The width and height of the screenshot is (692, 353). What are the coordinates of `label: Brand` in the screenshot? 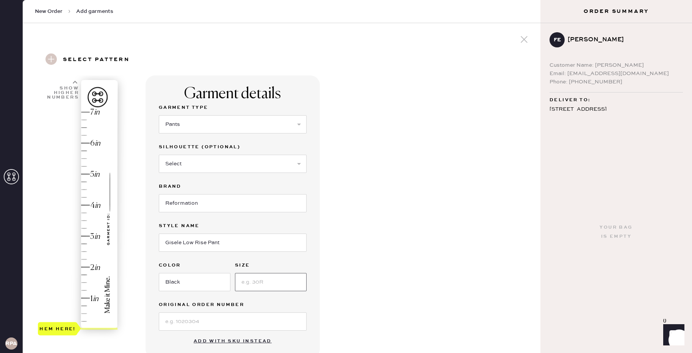 It's located at (233, 186).